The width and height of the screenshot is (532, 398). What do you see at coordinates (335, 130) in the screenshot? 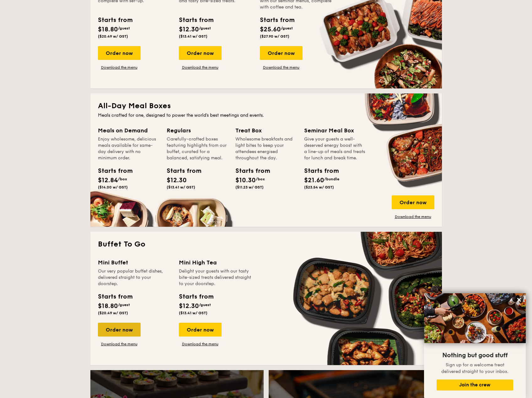
I see `div: Seminar Meal Box` at bounding box center [335, 130].